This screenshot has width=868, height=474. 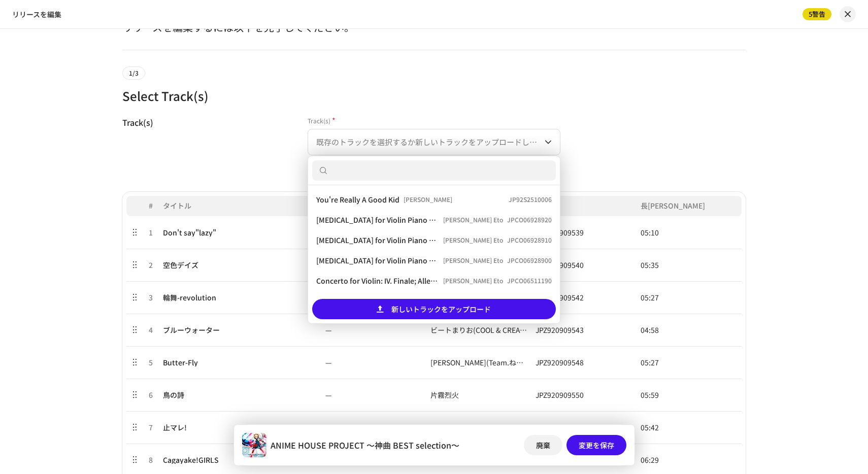 I want to click on span: 新しいトラックをアップロード, so click(x=441, y=309).